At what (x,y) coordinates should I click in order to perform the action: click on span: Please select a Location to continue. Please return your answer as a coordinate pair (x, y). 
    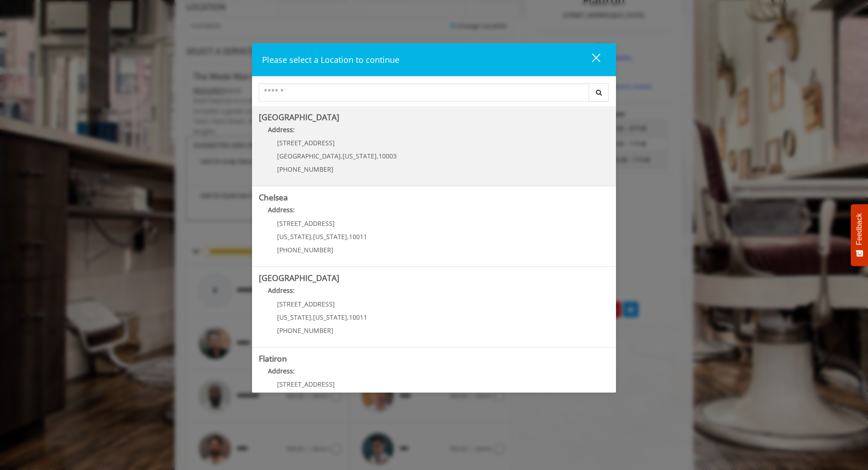
    Looking at the image, I should click on (331, 60).